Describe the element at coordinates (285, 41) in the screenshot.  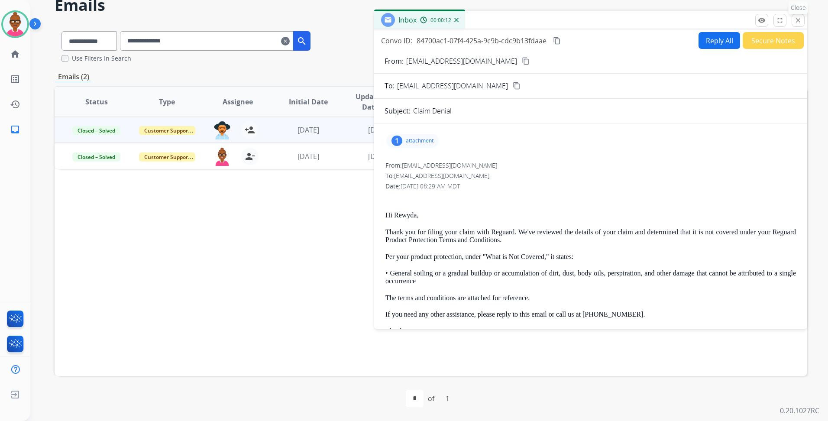
I see `mat-icon: clear` at that location.